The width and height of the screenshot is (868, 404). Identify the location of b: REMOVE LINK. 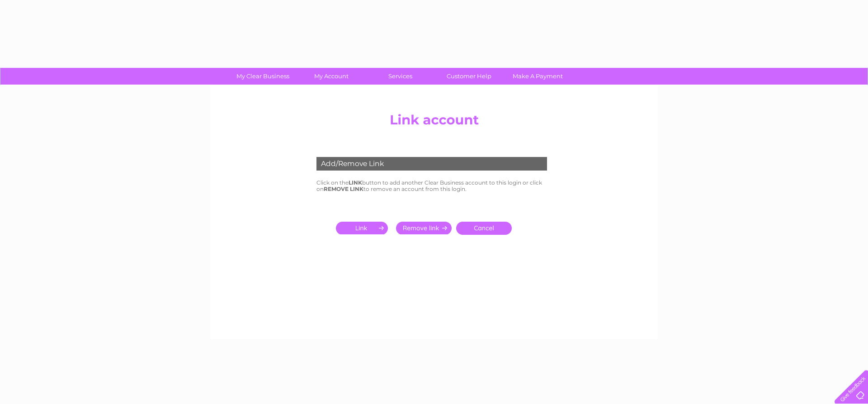
(344, 189).